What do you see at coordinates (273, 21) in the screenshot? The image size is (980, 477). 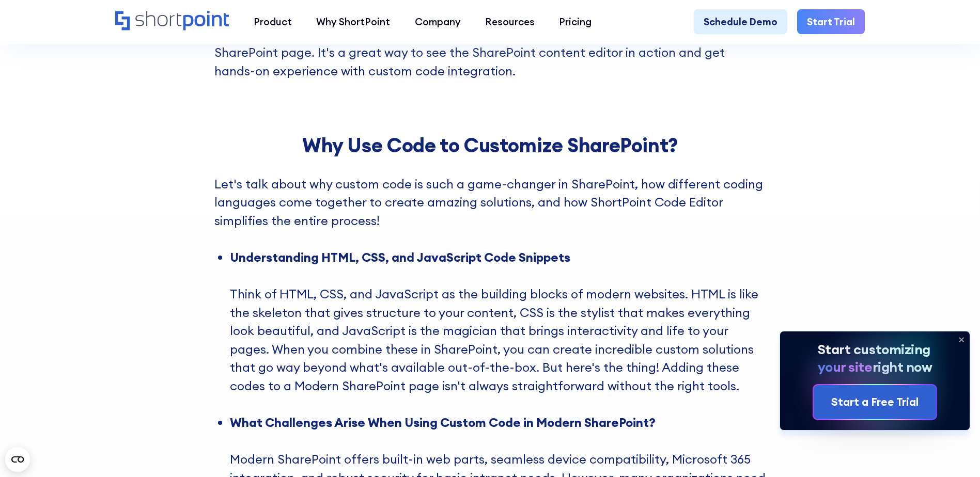 I see `a: Product` at bounding box center [273, 21].